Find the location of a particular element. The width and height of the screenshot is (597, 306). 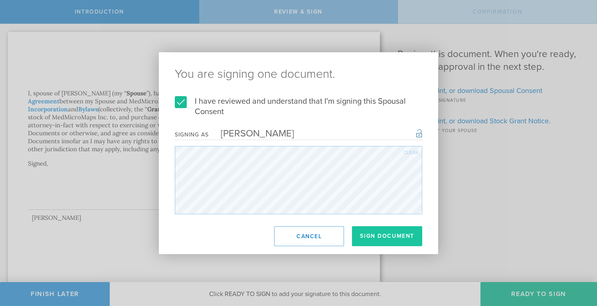

label: I have reviewed and understand that I'm signing this Spousal Consent is located at coordinates (298, 107).